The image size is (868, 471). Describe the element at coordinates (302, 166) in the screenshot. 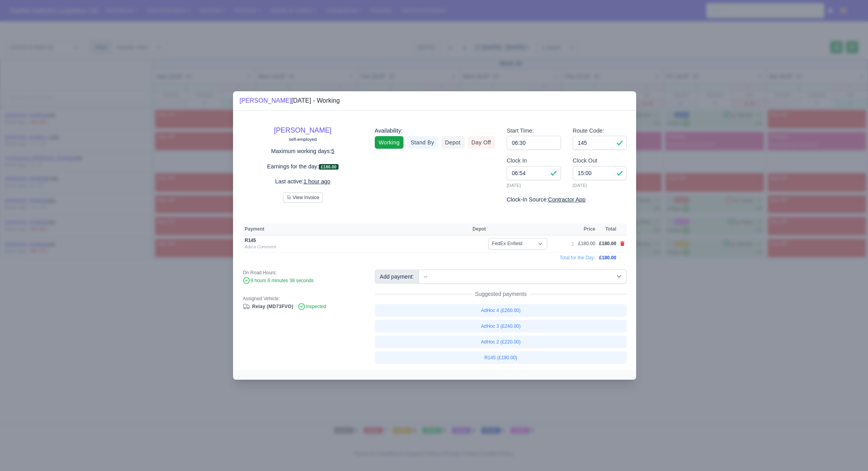

I see `p: Earnings for the day:` at that location.